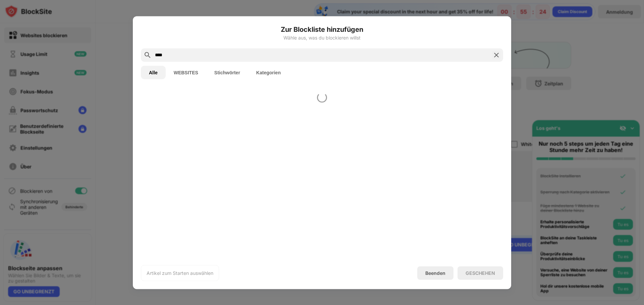 The height and width of the screenshot is (305, 644). What do you see at coordinates (153, 72) in the screenshot?
I see `button: Alle` at bounding box center [153, 72].